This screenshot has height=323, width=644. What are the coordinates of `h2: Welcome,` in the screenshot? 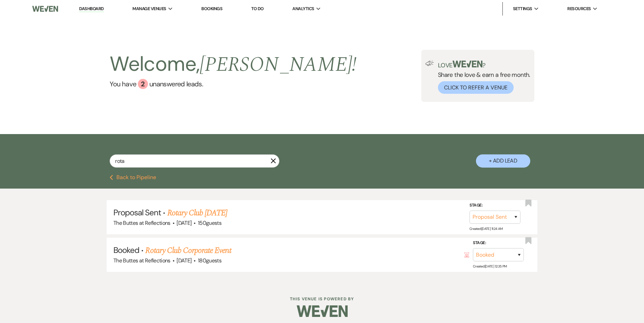 It's located at (233, 65).